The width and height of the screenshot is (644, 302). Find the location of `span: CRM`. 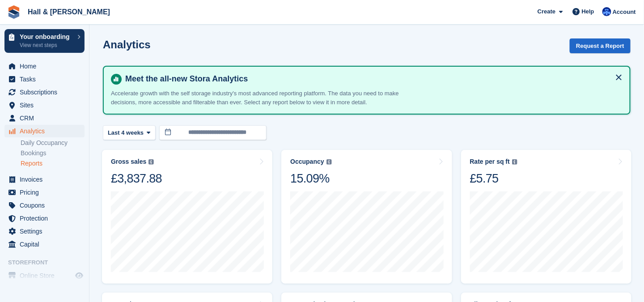

span: CRM is located at coordinates (46, 118).